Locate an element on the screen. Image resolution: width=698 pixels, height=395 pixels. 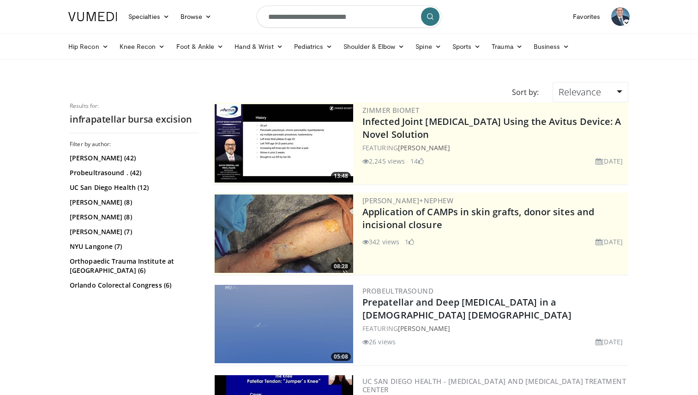
a: Spine is located at coordinates (428, 47).